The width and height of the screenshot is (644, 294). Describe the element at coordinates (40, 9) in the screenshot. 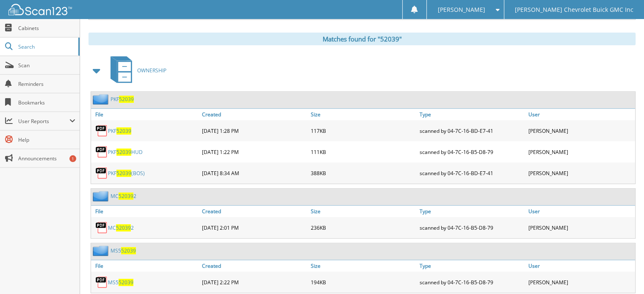

I see `img: scan123-logo-white.svg` at that location.